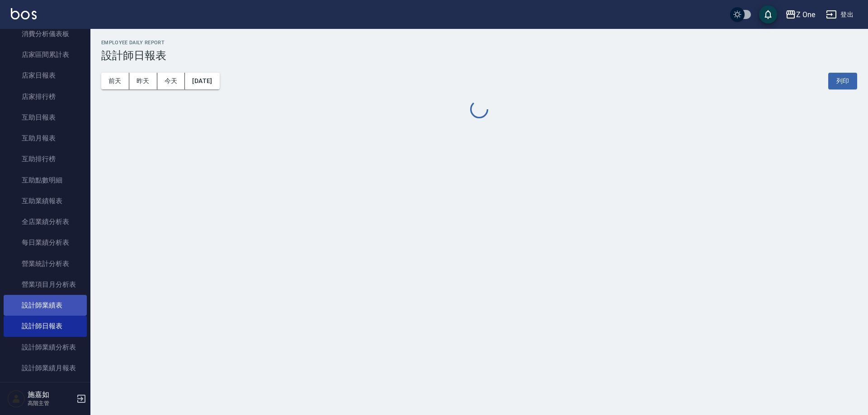 Image resolution: width=868 pixels, height=415 pixels. Describe the element at coordinates (45, 75) in the screenshot. I see `a: 店家日報表` at that location.